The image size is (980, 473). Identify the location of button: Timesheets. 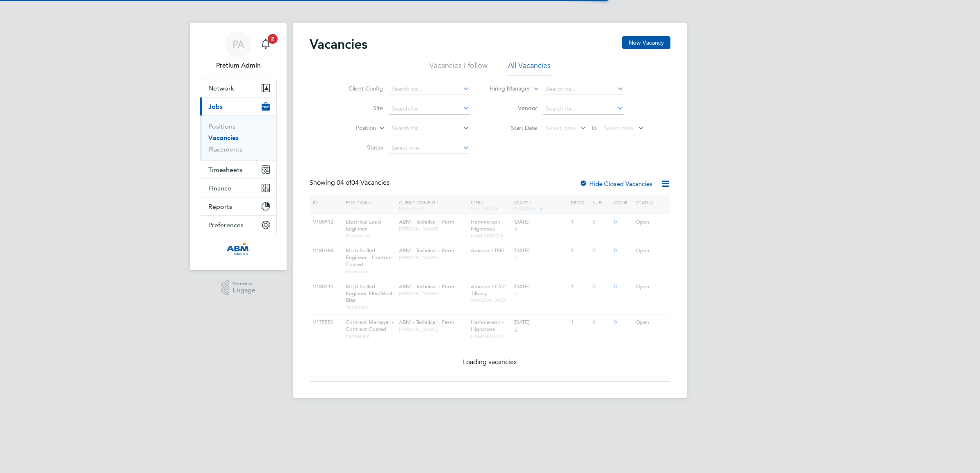
(238, 170).